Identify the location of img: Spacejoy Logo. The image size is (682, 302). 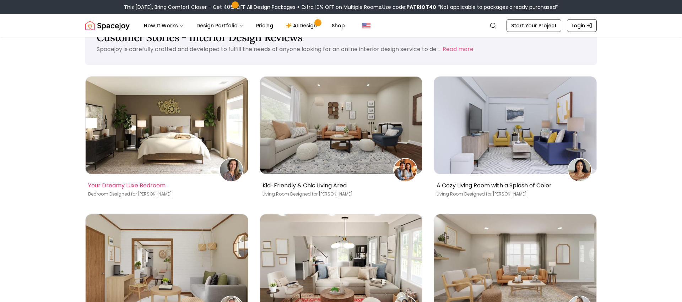
(107, 26).